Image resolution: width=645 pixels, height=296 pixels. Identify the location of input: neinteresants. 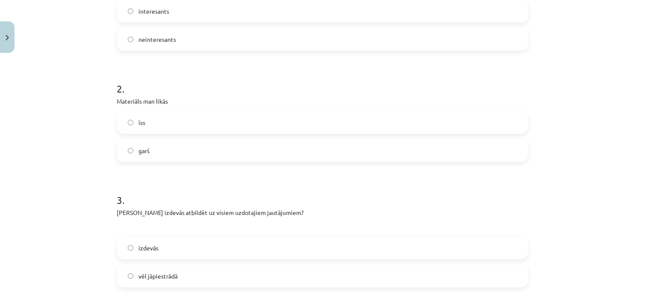
(130, 39).